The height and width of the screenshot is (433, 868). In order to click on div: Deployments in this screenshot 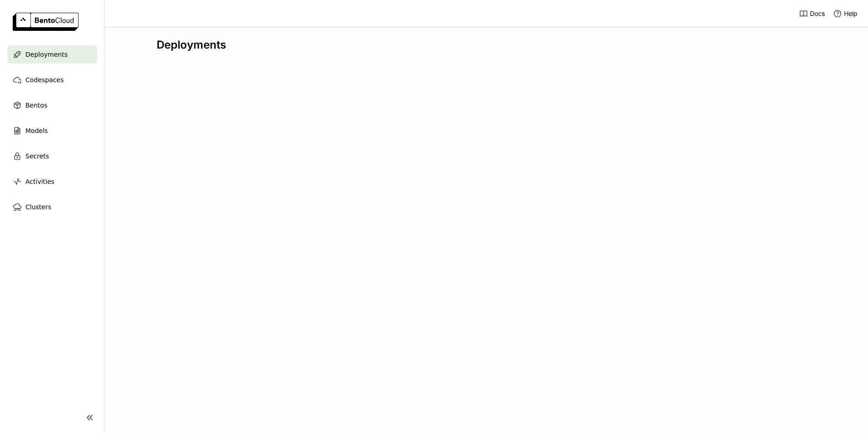, I will do `click(486, 45)`.